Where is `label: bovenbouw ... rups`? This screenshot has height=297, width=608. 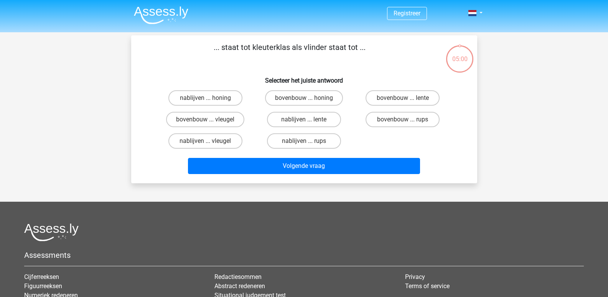 label: bovenbouw ... rups is located at coordinates (402, 119).